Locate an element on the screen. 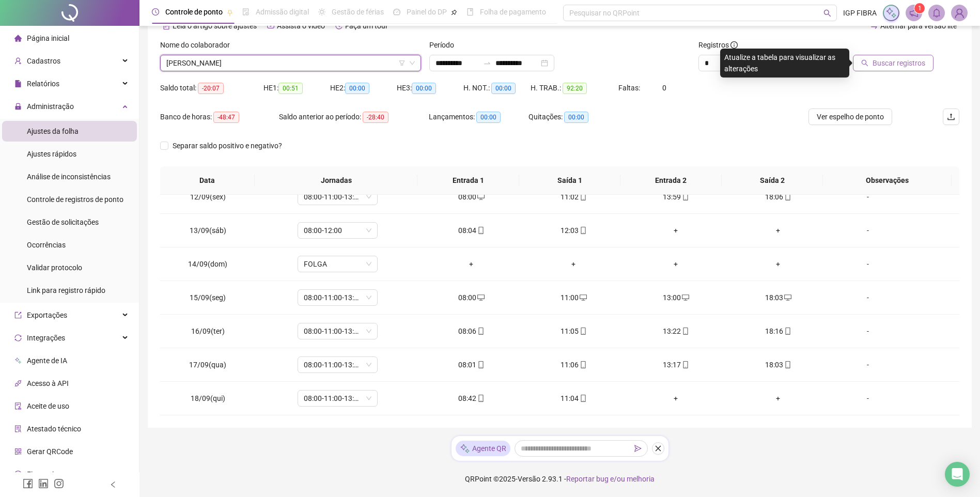 Image resolution: width=980 pixels, height=497 pixels. span: Separar saldo positivo e negativo? is located at coordinates (227, 146).